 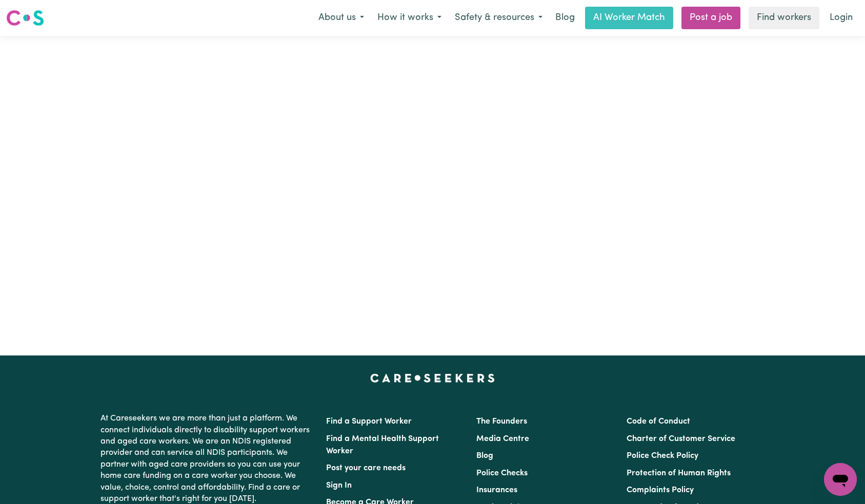 I want to click on a: Careseekers logo, so click(x=25, y=18).